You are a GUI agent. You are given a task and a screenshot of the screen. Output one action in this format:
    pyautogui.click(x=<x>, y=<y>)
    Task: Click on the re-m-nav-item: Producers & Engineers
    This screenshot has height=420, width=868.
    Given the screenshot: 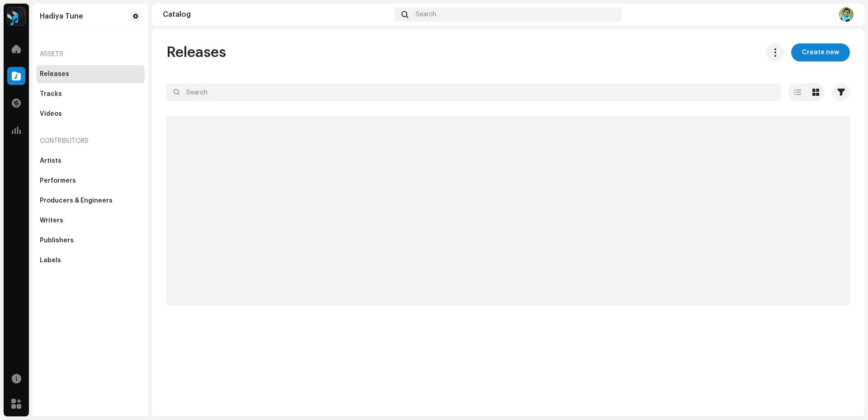 What is the action you would take?
    pyautogui.click(x=90, y=201)
    